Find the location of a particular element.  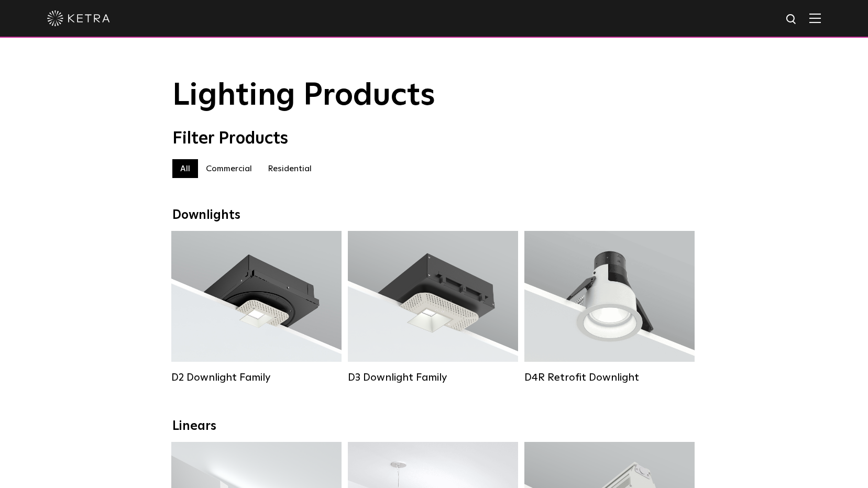

a: D2 Downlight Family Lumen Output:1200Colors:White / Black / Gloss Black / Silver / Bronze / Silve... is located at coordinates (256, 307).